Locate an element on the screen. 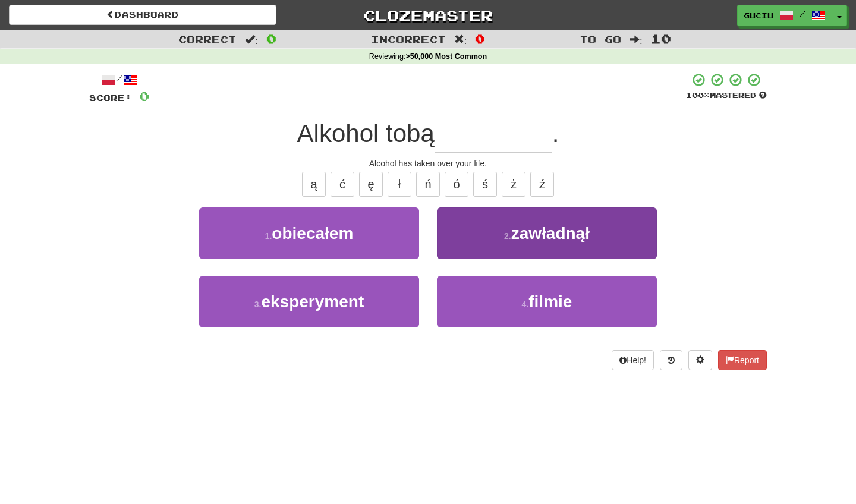  button: Help! is located at coordinates (632, 360).